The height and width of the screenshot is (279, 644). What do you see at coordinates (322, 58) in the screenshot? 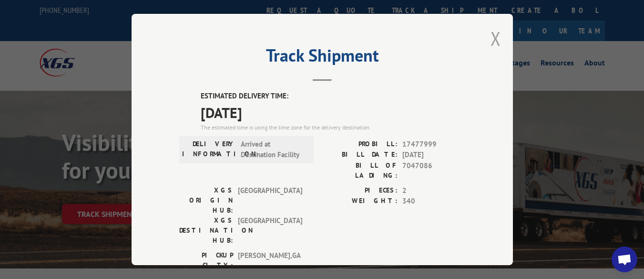
I see `h2: Track Shipment` at bounding box center [322, 58].